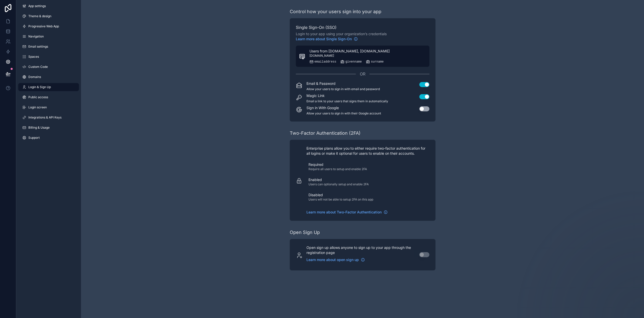 The height and width of the screenshot is (318, 644). Describe the element at coordinates (335, 260) in the screenshot. I see `a: Learn more about open sign up` at that location.